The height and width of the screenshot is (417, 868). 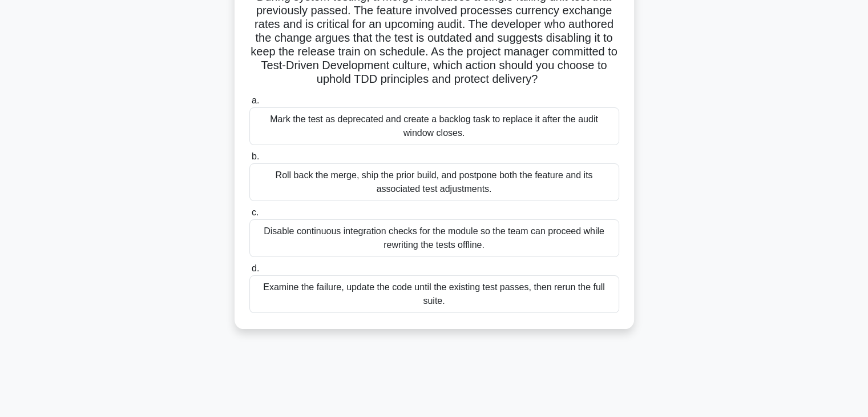 What do you see at coordinates (434, 294) in the screenshot?
I see `div: Examine the failure, update the code until the existing test passes, then rerun the full suite.` at bounding box center [434, 294].